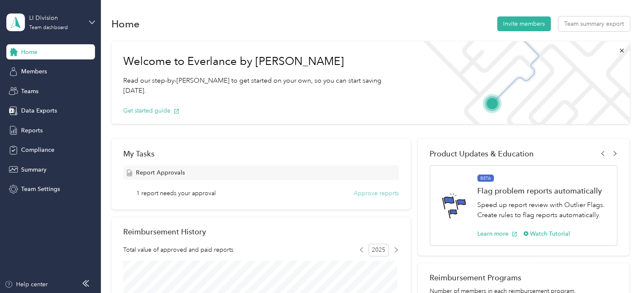  Describe the element at coordinates (543, 191) in the screenshot. I see `h1: Flag problem reports automatically` at that location.